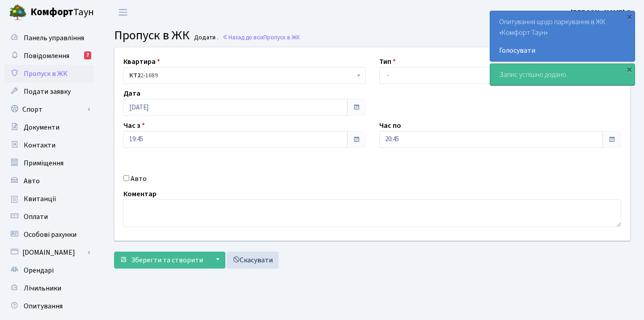 The width and height of the screenshot is (644, 320). What do you see at coordinates (205, 37) in the screenshot?
I see `small: Додати .` at bounding box center [205, 37].